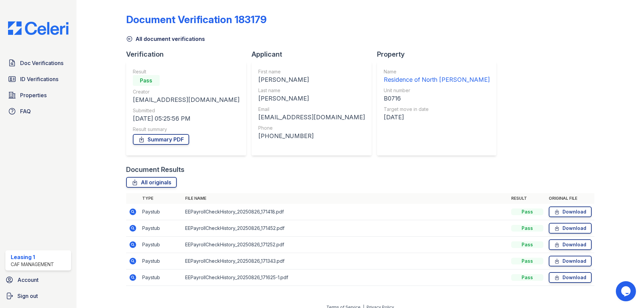 Image resolution: width=644 pixels, height=308 pixels. Describe the element at coordinates (38, 296) in the screenshot. I see `button: Sign out` at that location.